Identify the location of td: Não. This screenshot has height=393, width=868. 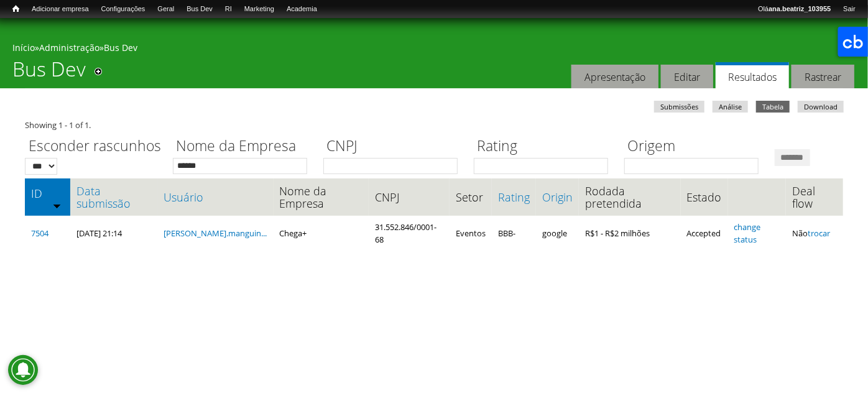
(814, 233).